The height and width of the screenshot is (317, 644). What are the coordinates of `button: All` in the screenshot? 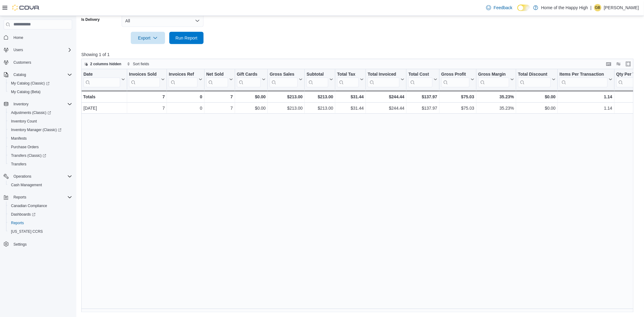 It's located at (163, 21).